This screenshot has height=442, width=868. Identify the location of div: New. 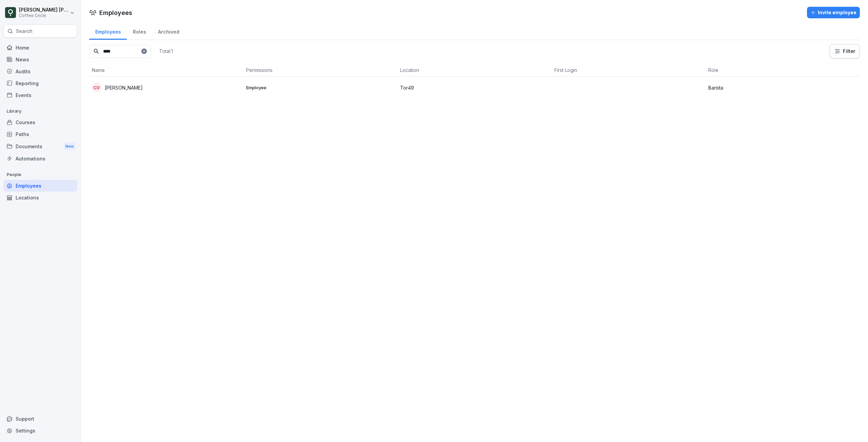
(69, 146).